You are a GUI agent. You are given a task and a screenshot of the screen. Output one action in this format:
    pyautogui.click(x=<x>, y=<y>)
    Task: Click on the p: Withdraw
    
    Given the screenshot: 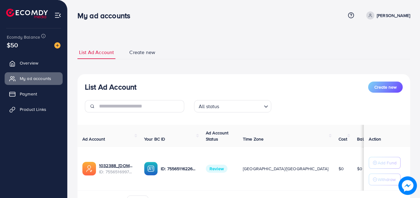 What is the action you would take?
    pyautogui.click(x=387, y=179)
    